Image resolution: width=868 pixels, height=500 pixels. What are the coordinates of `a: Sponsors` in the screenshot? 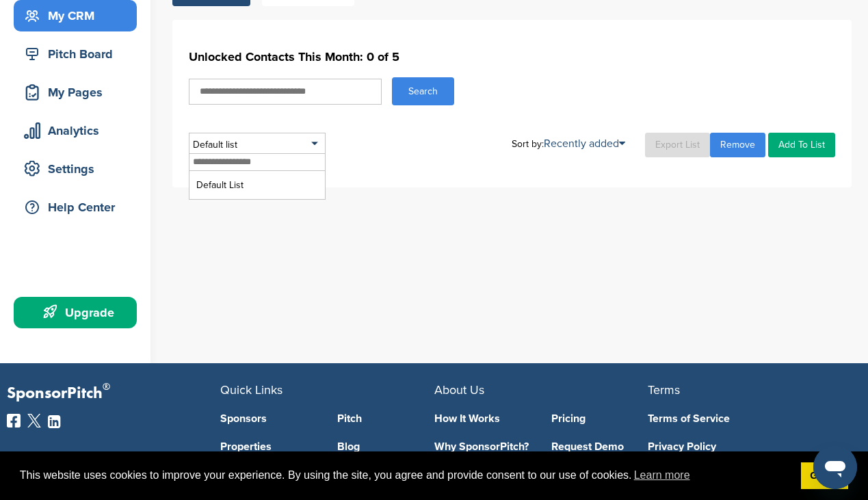 It's located at (269, 419).